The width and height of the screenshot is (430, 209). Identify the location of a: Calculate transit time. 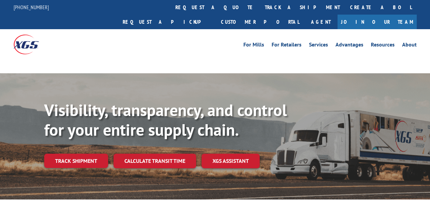
(155, 161).